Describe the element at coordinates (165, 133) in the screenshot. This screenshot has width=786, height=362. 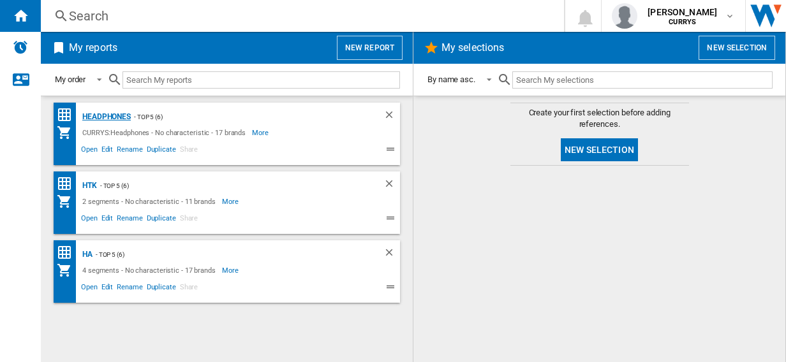
I see `div: CURRYS:Headphones - No characteristic - 17 brands` at that location.